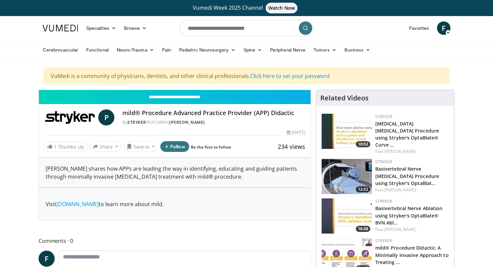 The height and width of the screenshot is (267, 493). What do you see at coordinates (135, 50) in the screenshot?
I see `a: Neuro-Trauma` at bounding box center [135, 50].